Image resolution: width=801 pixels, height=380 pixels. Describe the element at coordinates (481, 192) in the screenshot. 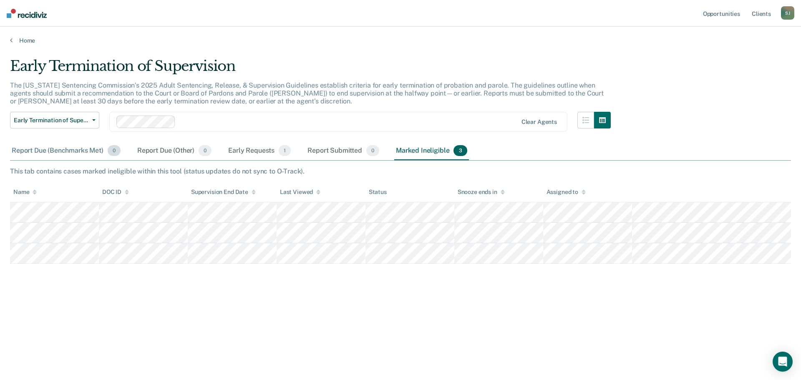

I see `div: Snooze ends in` at that location.